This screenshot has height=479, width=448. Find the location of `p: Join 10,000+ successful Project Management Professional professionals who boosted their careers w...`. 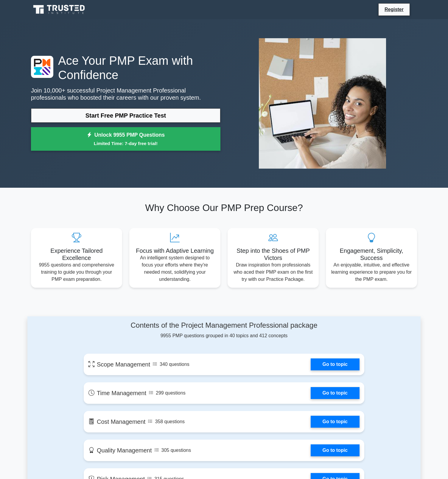

p: Join 10,000+ successful Project Management Professional professionals who boosted their careers w... is located at coordinates (126, 94).